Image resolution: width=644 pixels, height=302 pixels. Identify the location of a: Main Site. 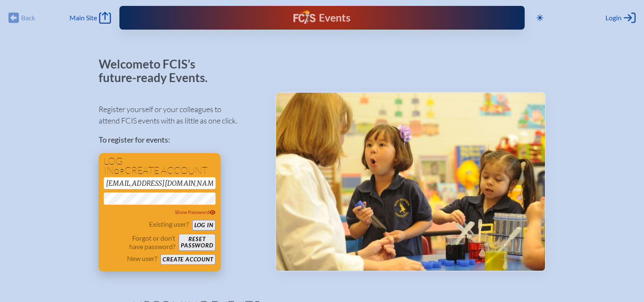
(90, 18).